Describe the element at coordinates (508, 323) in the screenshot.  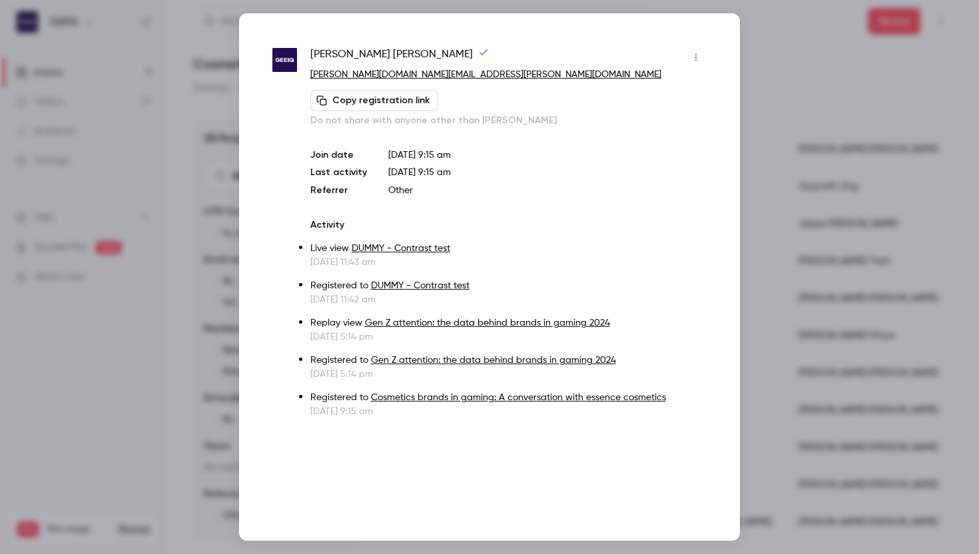
I see `p: Replay view` at that location.